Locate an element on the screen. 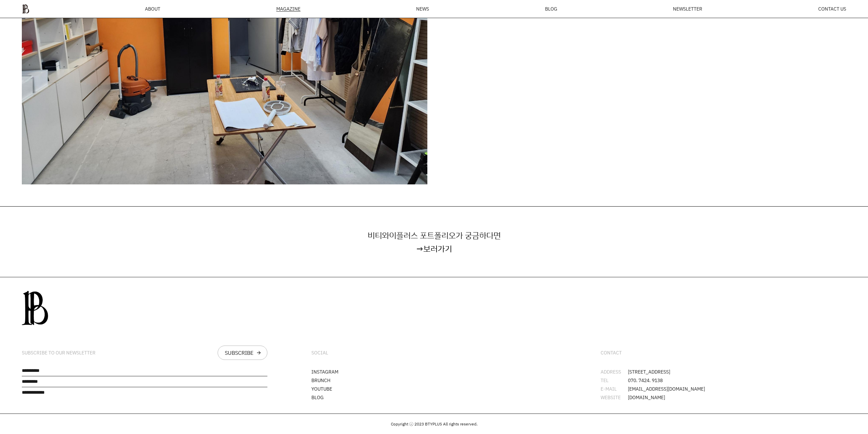 This screenshot has height=434, width=868. div: TEL is located at coordinates (614, 380).